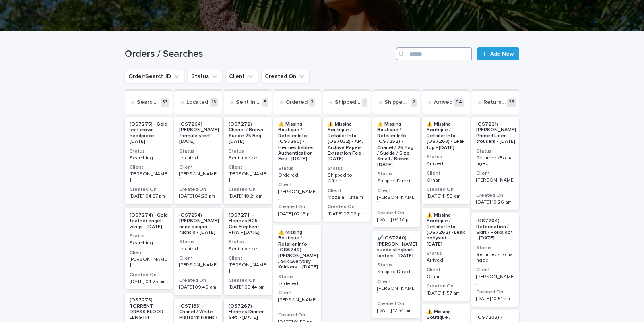 The height and width of the screenshot is (322, 644). What do you see at coordinates (346, 198) in the screenshot?
I see `p: Moza al Futtaim` at bounding box center [346, 198].